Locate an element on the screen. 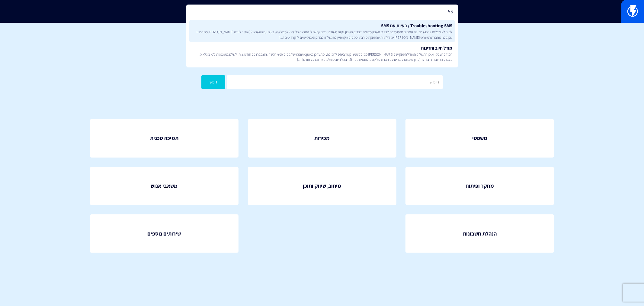  a: מכירות is located at coordinates (322, 138).